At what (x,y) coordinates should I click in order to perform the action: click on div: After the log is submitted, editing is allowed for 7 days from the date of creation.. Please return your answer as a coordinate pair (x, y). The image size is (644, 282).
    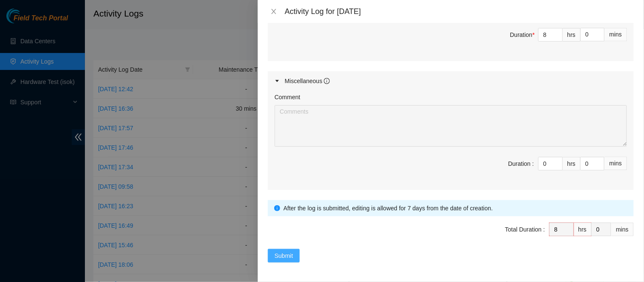
    Looking at the image, I should click on (455, 208).